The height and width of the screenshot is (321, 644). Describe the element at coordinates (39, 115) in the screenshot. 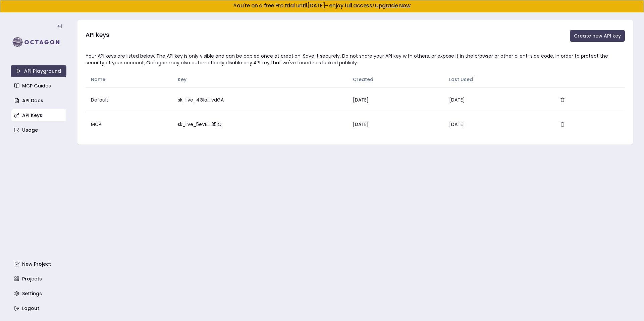

I see `a: API Keys` at that location.